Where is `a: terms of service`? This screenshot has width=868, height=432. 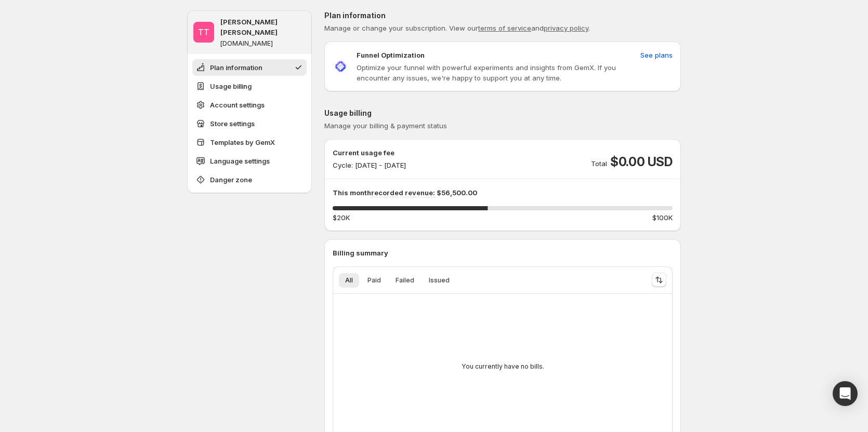 a: terms of service is located at coordinates (505, 28).